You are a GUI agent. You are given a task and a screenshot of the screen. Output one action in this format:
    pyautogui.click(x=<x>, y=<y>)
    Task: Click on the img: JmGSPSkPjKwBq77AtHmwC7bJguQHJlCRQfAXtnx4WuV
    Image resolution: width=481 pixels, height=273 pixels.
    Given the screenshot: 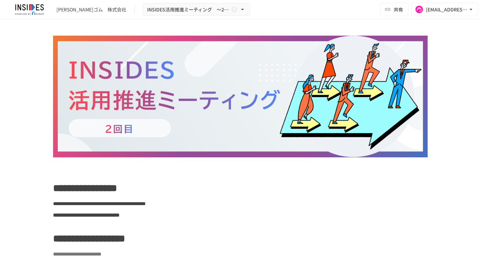 What is the action you would take?
    pyautogui.click(x=30, y=9)
    